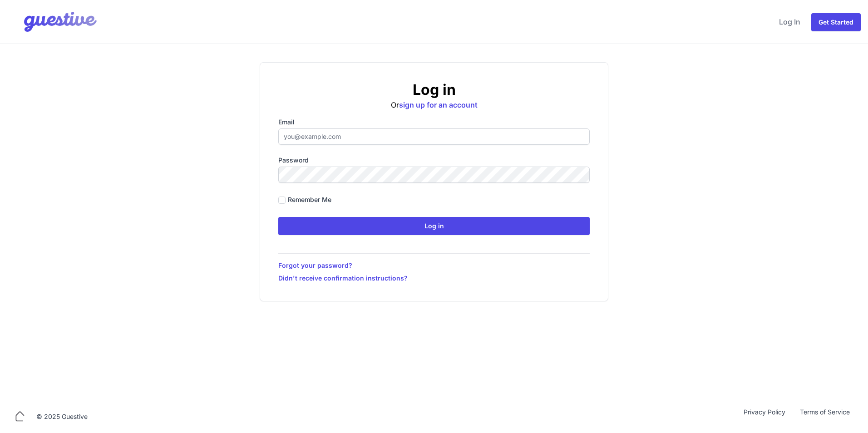 The height and width of the screenshot is (433, 868). What do you see at coordinates (764, 416) in the screenshot?
I see `a: Privacy Policy` at bounding box center [764, 416].